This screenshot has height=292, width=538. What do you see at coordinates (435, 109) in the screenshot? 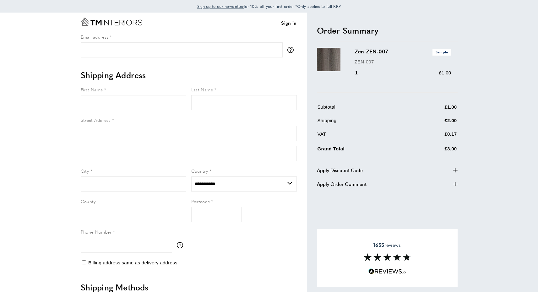
I see `td: £1.00` at bounding box center [435, 109].